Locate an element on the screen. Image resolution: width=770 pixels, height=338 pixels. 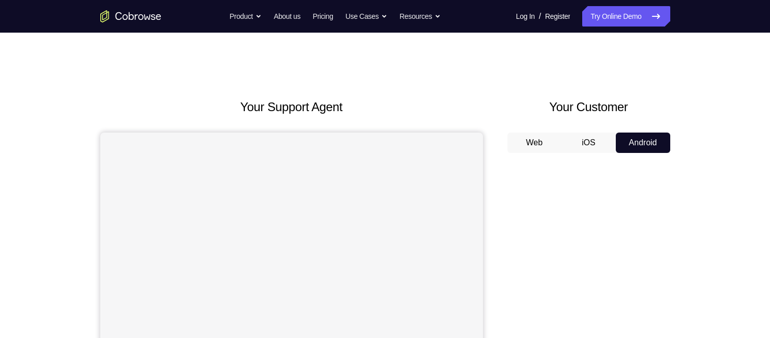
button: iOS is located at coordinates (589, 143).